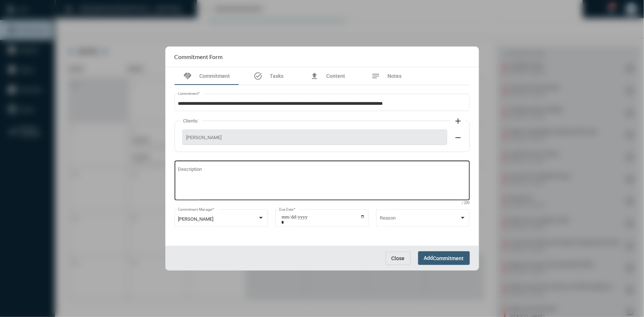 Image resolution: width=644 pixels, height=317 pixels. Describe the element at coordinates (258, 76) in the screenshot. I see `mat-icon: task_alt` at that location.